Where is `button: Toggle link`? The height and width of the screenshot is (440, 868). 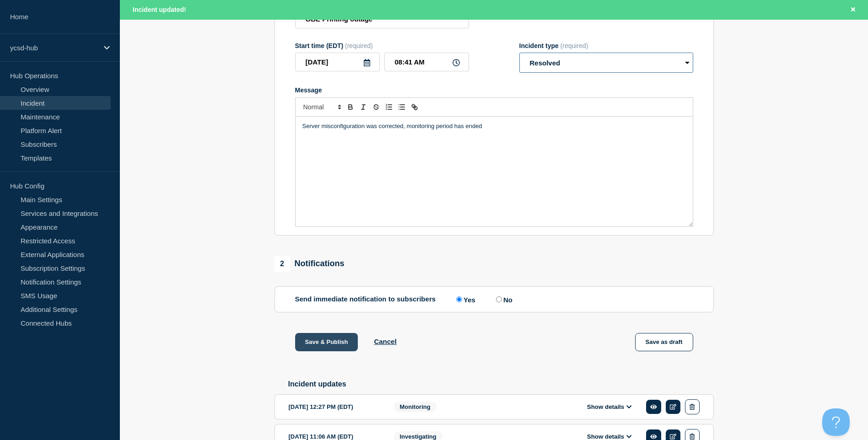 button: Toggle link is located at coordinates (415, 107).